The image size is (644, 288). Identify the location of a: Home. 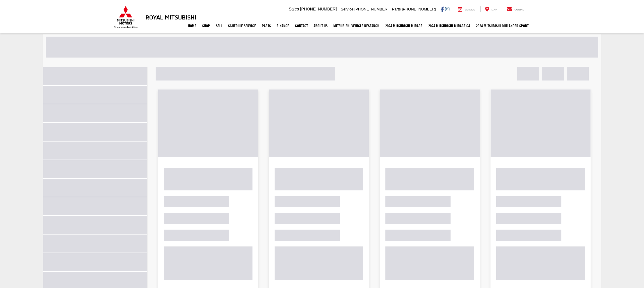
(192, 26).